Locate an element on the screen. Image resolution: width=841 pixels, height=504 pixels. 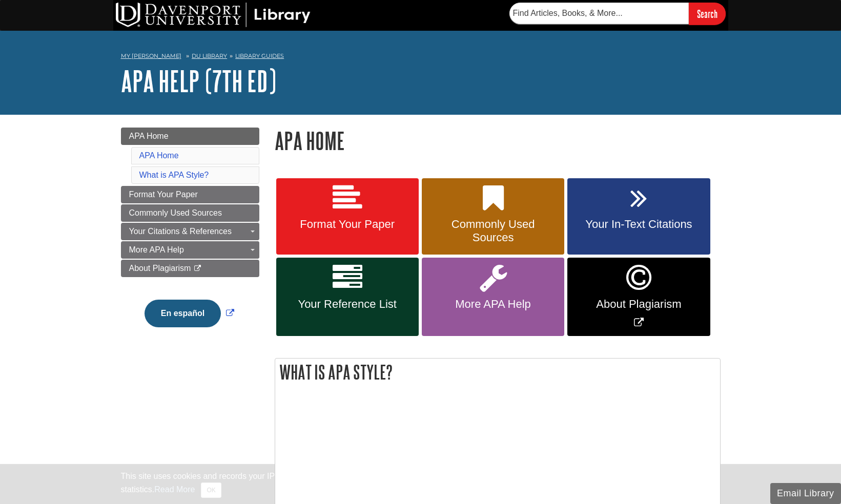
input: Search is located at coordinates (707, 13).